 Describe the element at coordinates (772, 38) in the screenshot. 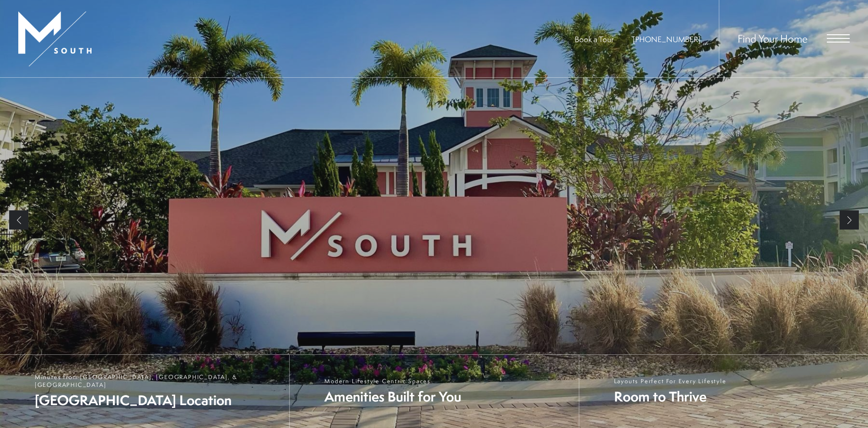

I see `span: Find Your Home` at that location.